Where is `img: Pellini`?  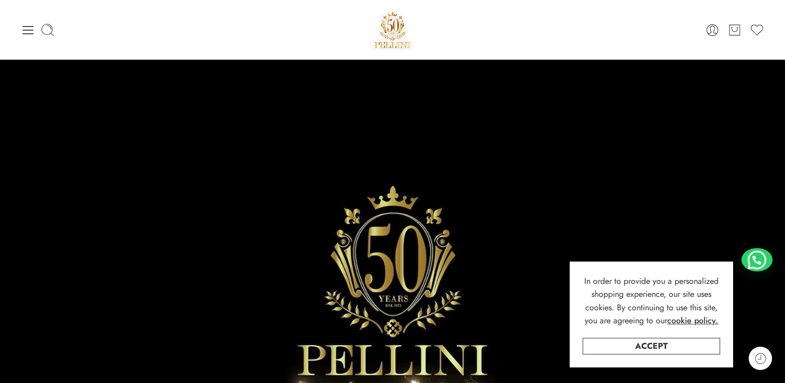
img: Pellini is located at coordinates (393, 30).